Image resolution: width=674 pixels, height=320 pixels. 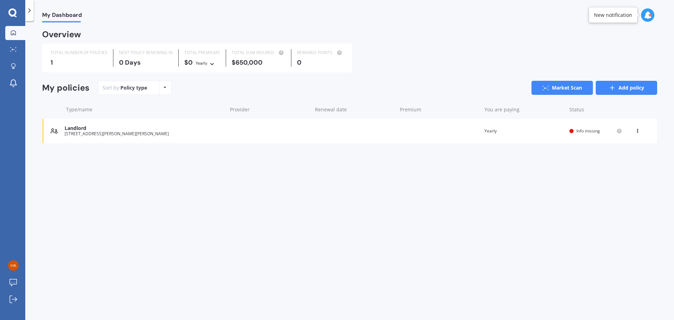 I want to click on div: 0, so click(x=320, y=62).